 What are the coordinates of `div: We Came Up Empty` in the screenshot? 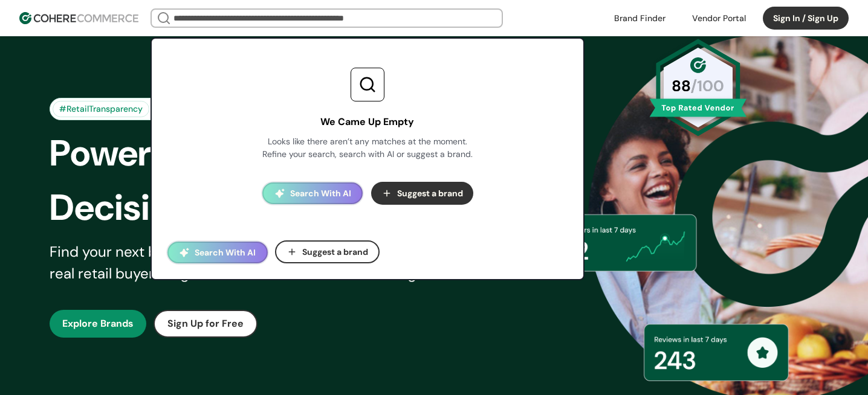 It's located at (367, 122).